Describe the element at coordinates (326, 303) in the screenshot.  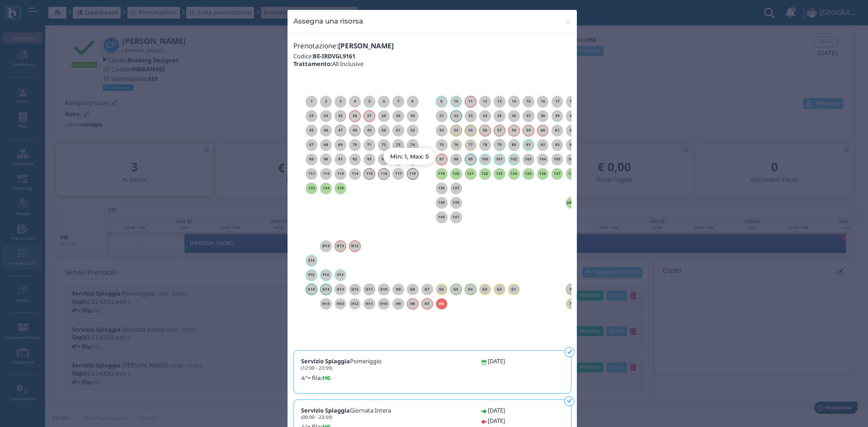
I see `h6: H14` at that location.